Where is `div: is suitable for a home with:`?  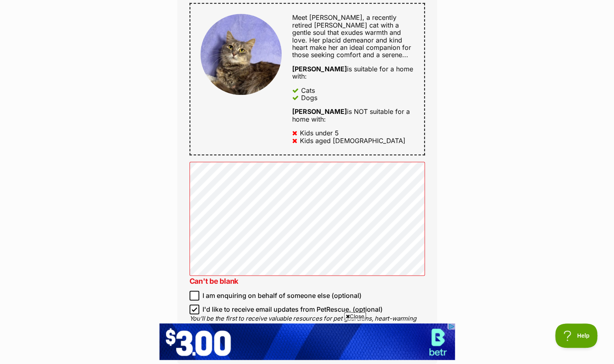
div: is suitable for a home with: is located at coordinates (353, 73).